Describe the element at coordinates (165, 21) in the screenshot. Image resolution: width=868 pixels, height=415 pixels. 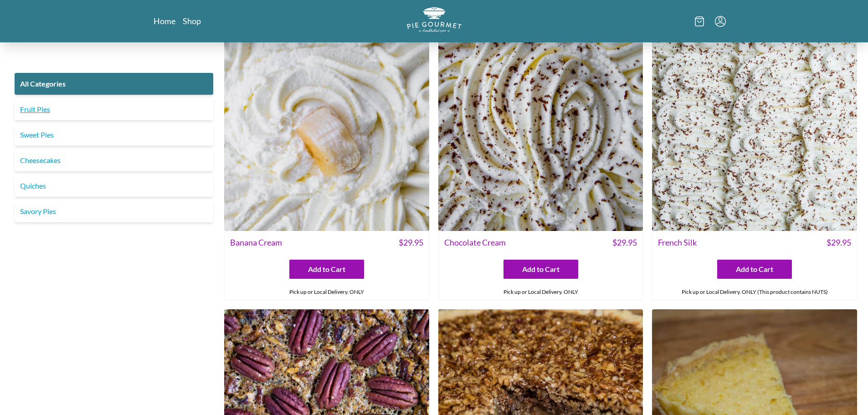
I see `a: Home` at that location.